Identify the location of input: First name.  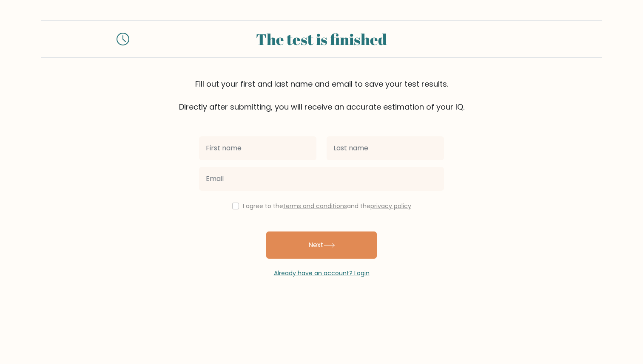
(258, 148).